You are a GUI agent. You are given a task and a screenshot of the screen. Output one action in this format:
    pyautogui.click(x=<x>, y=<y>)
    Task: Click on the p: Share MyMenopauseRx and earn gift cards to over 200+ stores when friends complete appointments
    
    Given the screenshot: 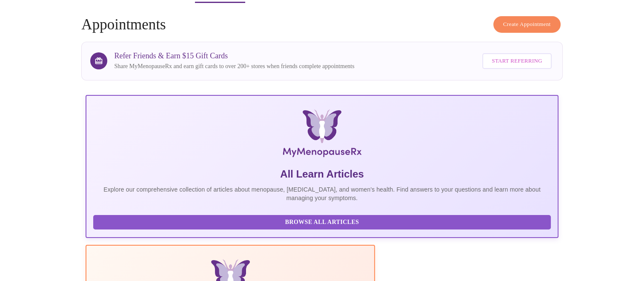 What is the action you would take?
    pyautogui.click(x=234, y=66)
    